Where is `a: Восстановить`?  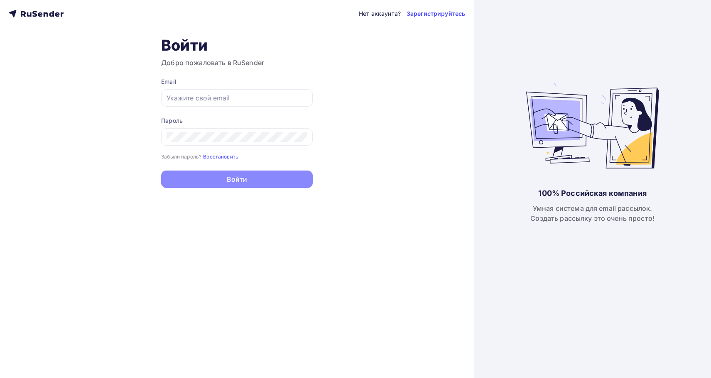 a: Восстановить is located at coordinates (220, 156).